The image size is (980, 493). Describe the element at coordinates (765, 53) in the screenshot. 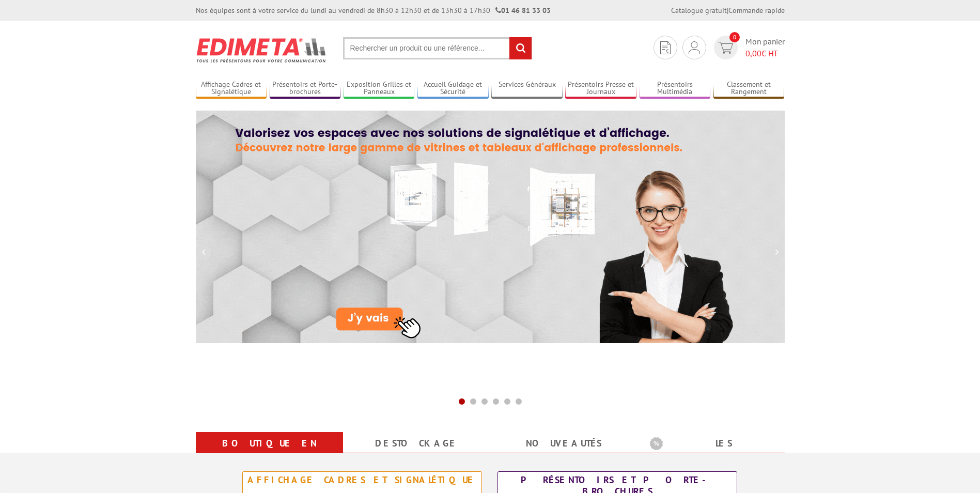

I see `span: € HT` at that location.